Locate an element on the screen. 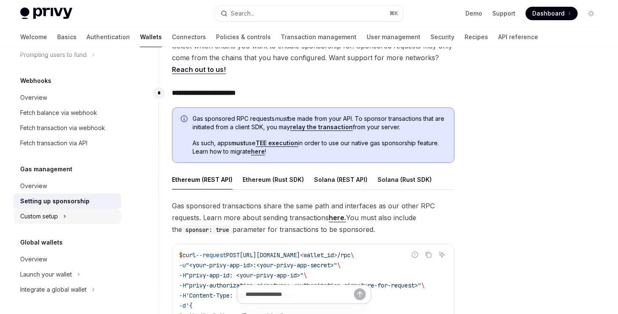 The height and width of the screenshot is (314, 618). span: Gas sponsored RPC requests be made from your API. To sponsor transactions that are initiated from... is located at coordinates (319, 123).